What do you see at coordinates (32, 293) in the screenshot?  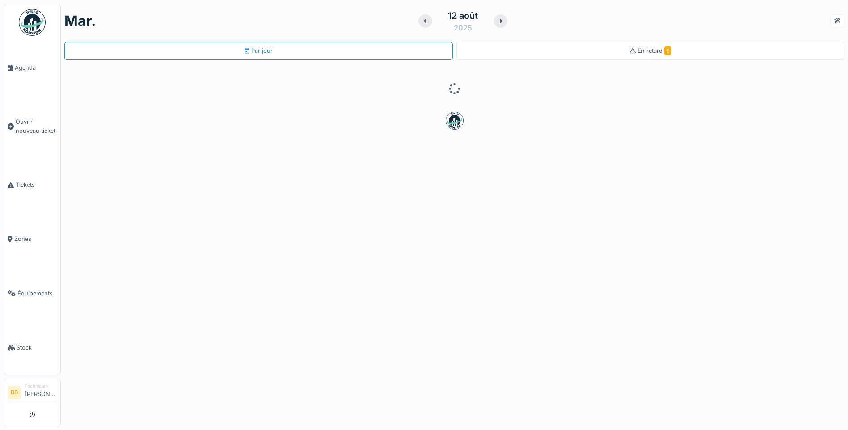 I see `a: Équipements` at bounding box center [32, 293].